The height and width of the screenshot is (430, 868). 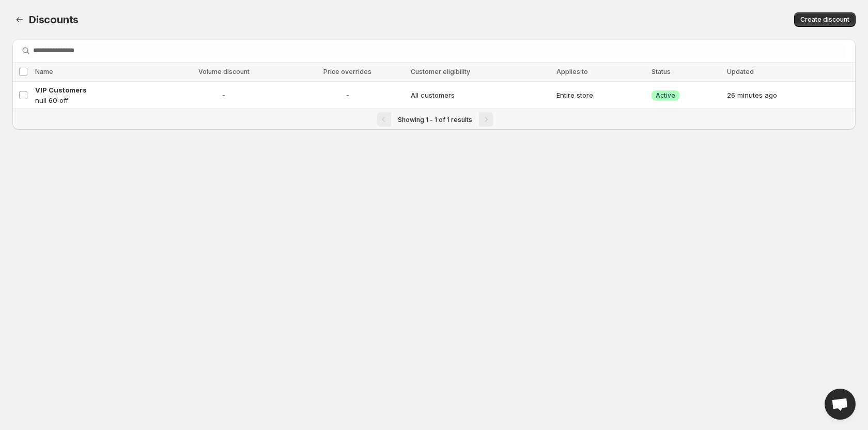 What do you see at coordinates (44, 71) in the screenshot?
I see `span: Name` at bounding box center [44, 71].